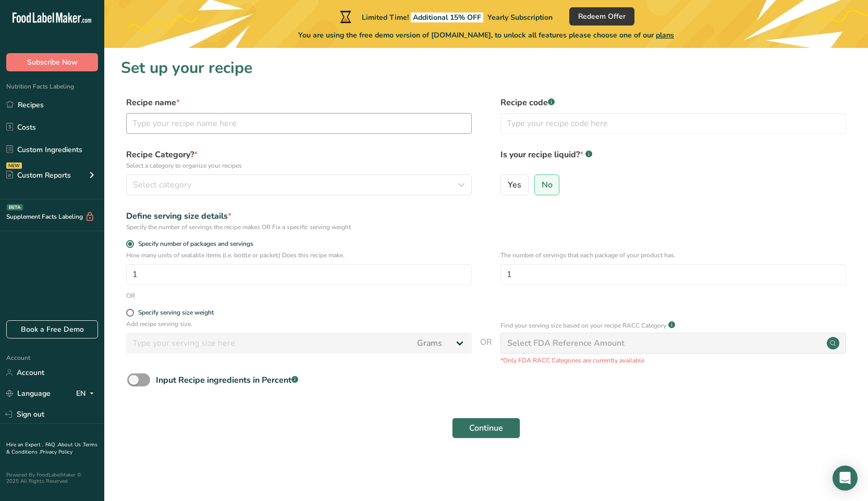 This screenshot has width=868, height=501. Describe the element at coordinates (87, 394) in the screenshot. I see `div: EN` at that location.